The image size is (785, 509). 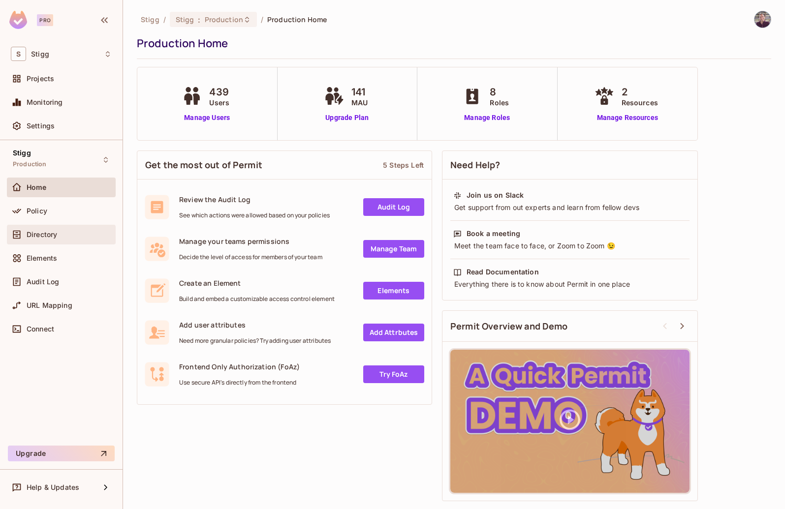 What do you see at coordinates (239, 367) in the screenshot?
I see `span: Frontend Only Authorization (FoAz)` at bounding box center [239, 367].